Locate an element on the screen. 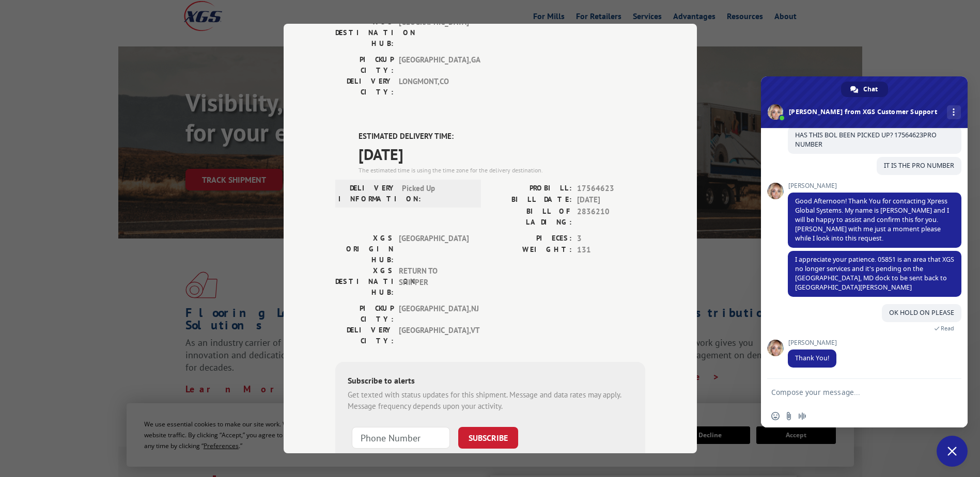  span: LONGMONT , CO is located at coordinates (433, 87).